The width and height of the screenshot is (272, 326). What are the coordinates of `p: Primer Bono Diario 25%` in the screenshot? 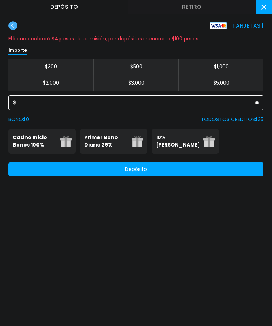 It's located at (106, 141).